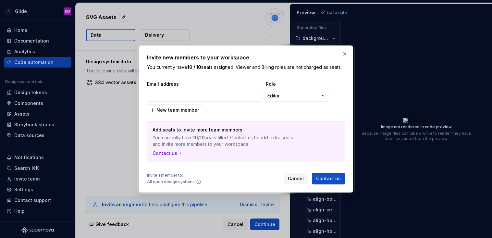  Describe the element at coordinates (223, 141) in the screenshot. I see `p: You currently have seats filled. Contact us to add extra seats and invite more members to your wo...` at that location.